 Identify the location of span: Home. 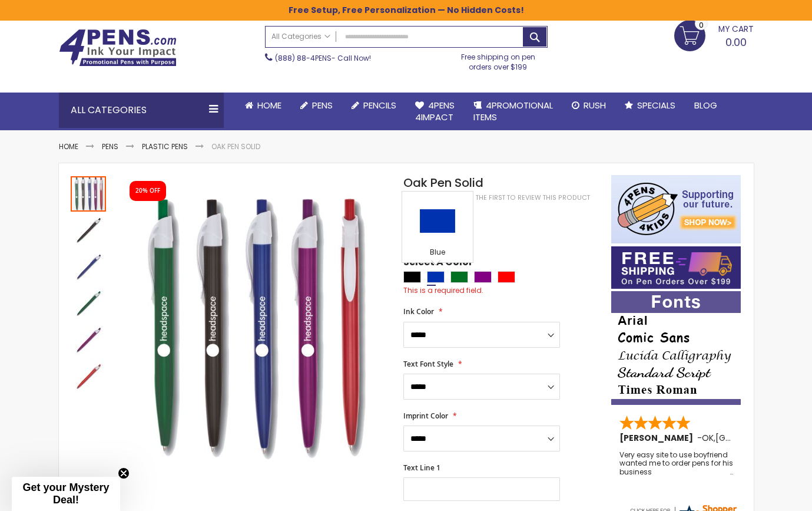
(269, 105).